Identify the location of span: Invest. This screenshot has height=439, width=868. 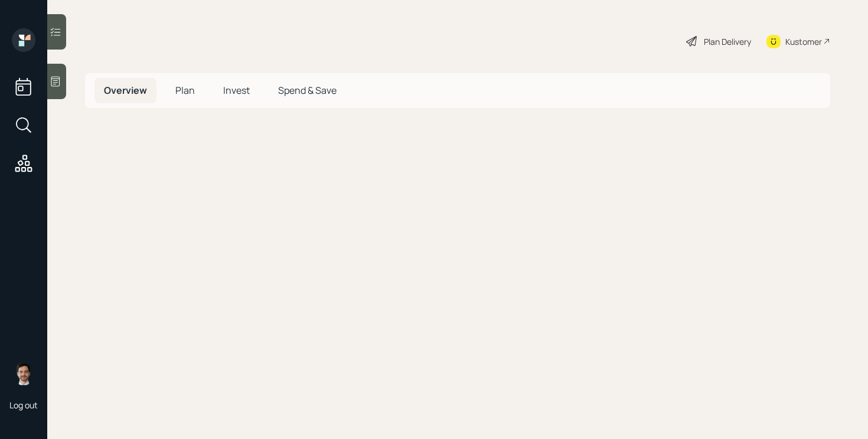
(236, 90).